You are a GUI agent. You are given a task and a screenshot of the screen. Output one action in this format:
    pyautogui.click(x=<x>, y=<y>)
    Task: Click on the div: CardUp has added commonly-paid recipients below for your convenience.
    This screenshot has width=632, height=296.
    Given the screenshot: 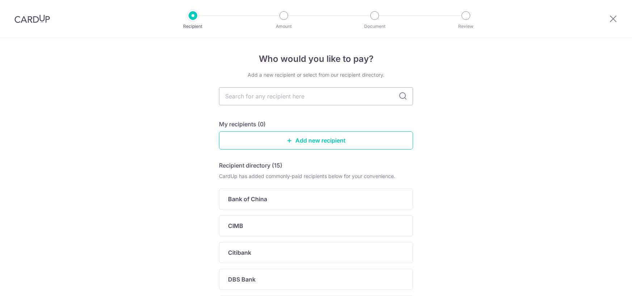 What is the action you would take?
    pyautogui.click(x=316, y=176)
    